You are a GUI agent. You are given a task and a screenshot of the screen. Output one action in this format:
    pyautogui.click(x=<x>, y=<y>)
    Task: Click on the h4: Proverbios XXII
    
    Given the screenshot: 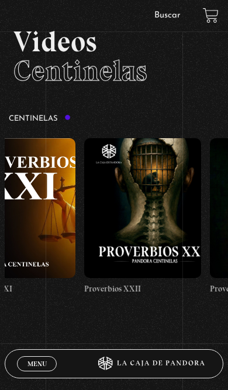 What is the action you would take?
    pyautogui.click(x=142, y=289)
    